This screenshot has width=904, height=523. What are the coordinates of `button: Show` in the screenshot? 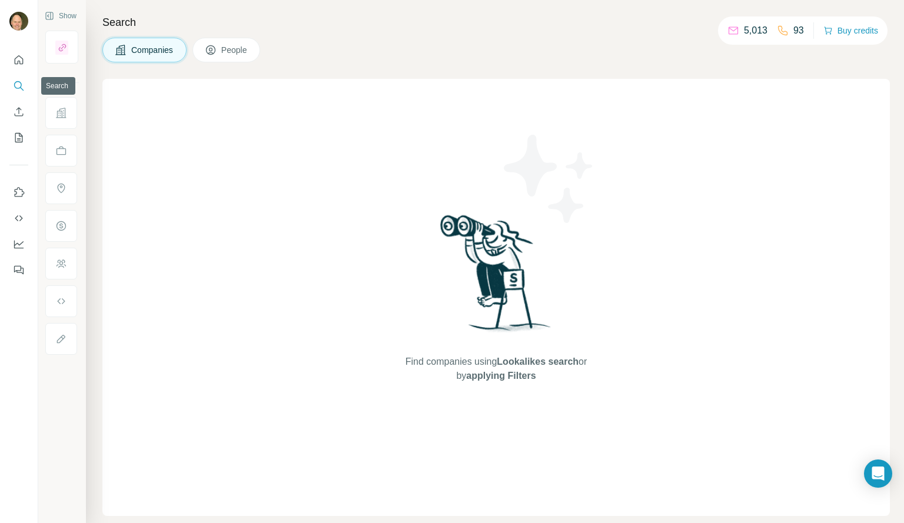 It's located at (61, 16).